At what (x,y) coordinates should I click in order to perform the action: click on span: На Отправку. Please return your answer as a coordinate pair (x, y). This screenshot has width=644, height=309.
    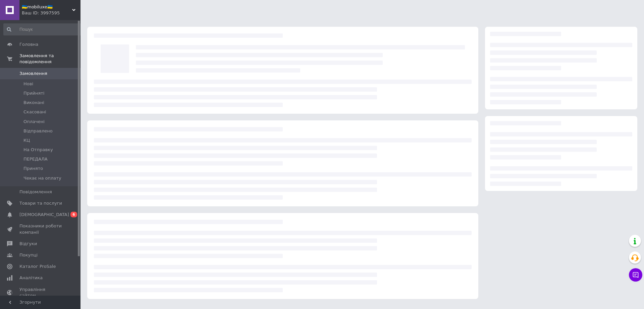
    Looking at the image, I should click on (38, 150).